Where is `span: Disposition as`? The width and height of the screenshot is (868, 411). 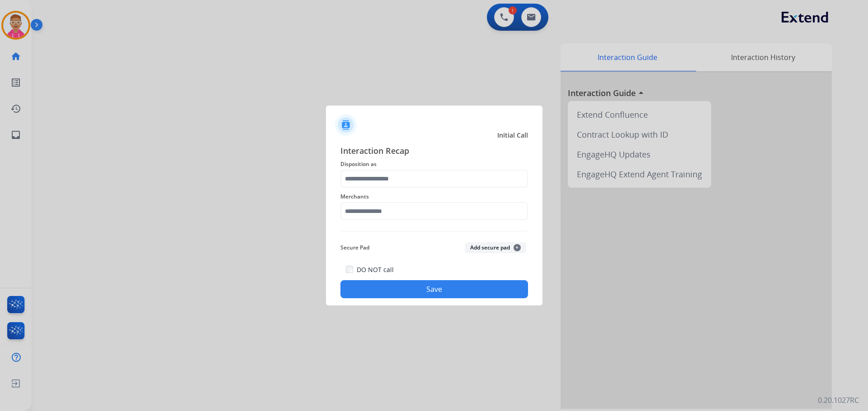
span: Disposition as is located at coordinates (434, 164).